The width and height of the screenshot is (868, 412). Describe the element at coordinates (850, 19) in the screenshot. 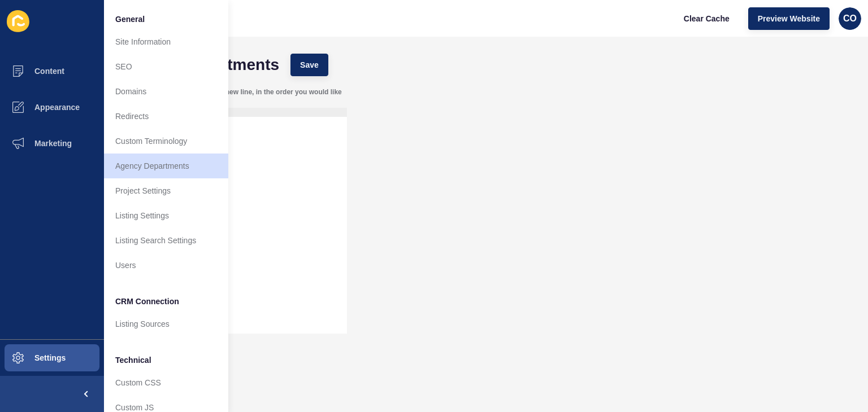

I see `span: CO` at that location.